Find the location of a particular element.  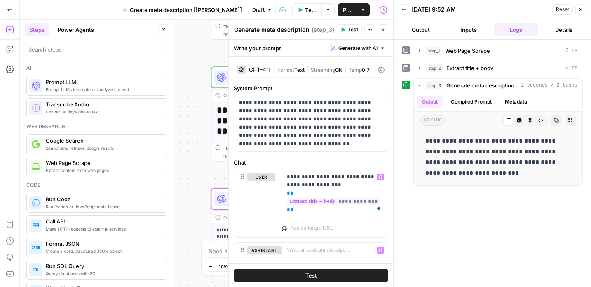

span: 0.7 is located at coordinates (366, 70).